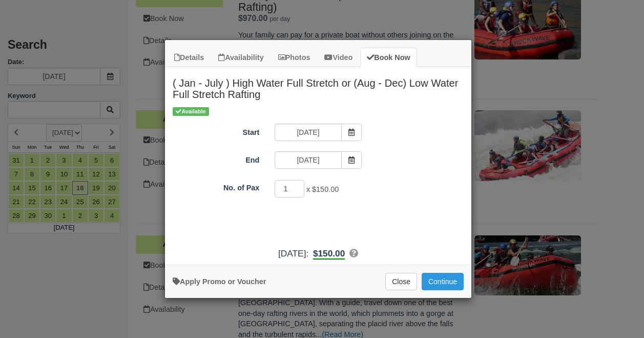  I want to click on button: Close, so click(401, 281).